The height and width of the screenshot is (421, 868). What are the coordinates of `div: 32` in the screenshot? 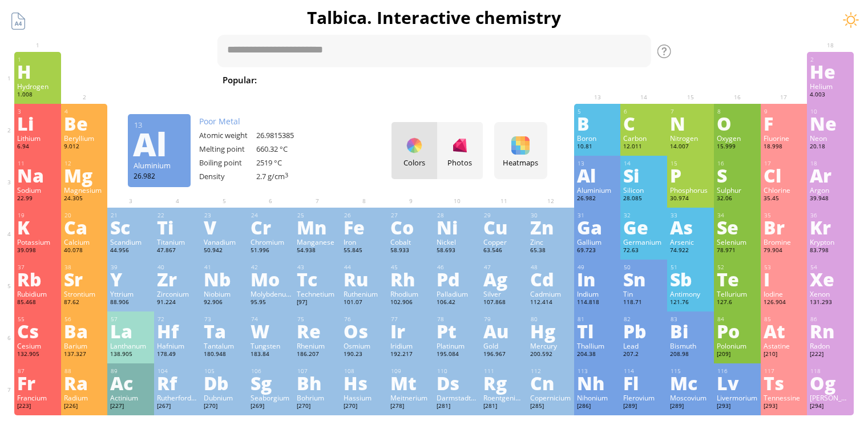 It's located at (643, 215).